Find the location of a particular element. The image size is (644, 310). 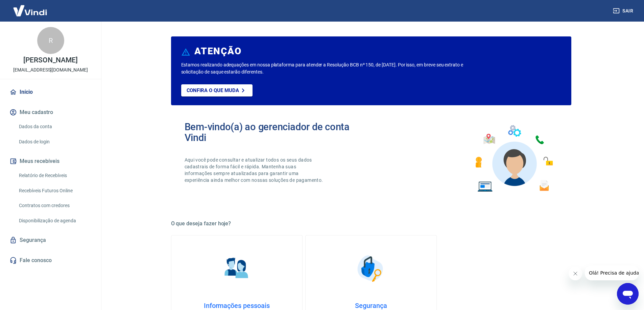

button: Meus recebíveis is located at coordinates (50, 161).